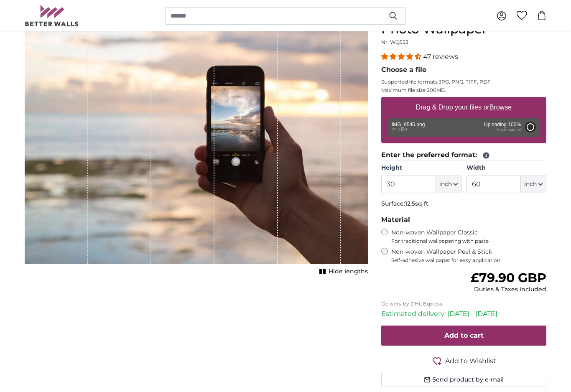 The width and height of the screenshot is (571, 392). Describe the element at coordinates (421, 168) in the screenshot. I see `label: Height` at that location.